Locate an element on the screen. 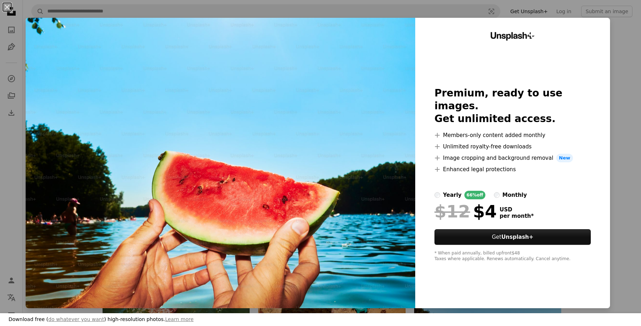 This screenshot has height=326, width=641. li: Members-only content added monthly is located at coordinates (512, 135).